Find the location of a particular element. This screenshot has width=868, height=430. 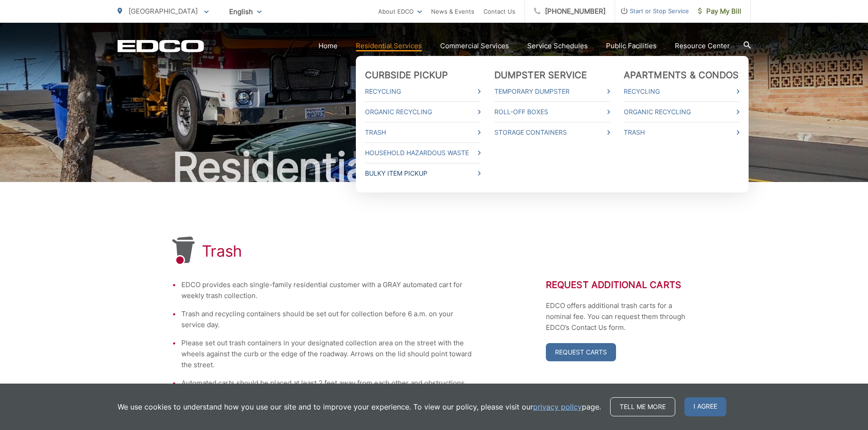

a: Roll-Off Boxes is located at coordinates (552, 112).